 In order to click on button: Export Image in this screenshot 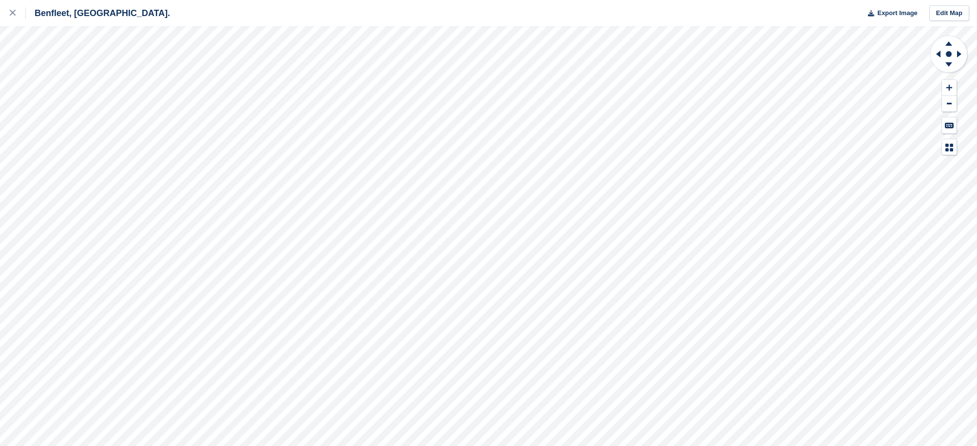, I will do `click(890, 13)`.